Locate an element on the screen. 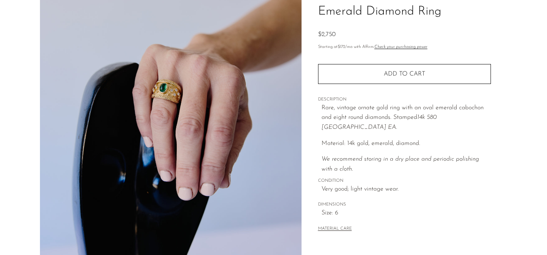  h1: Emerald Diamond Ring is located at coordinates (404, 12).